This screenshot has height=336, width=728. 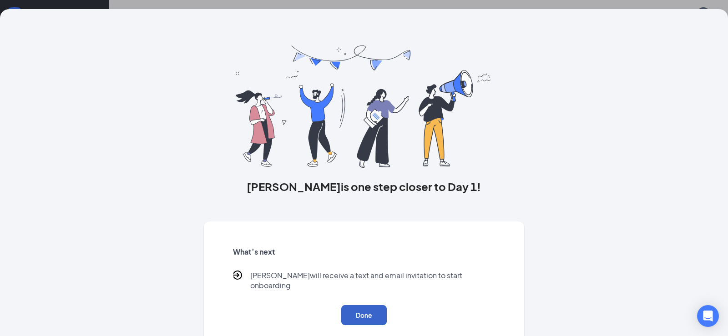 I want to click on img: you are all set, so click(x=364, y=107).